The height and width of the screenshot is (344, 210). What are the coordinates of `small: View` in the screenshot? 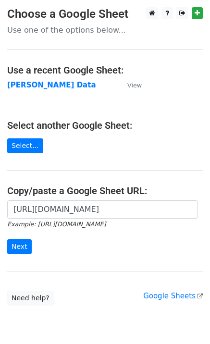 It's located at (134, 85).